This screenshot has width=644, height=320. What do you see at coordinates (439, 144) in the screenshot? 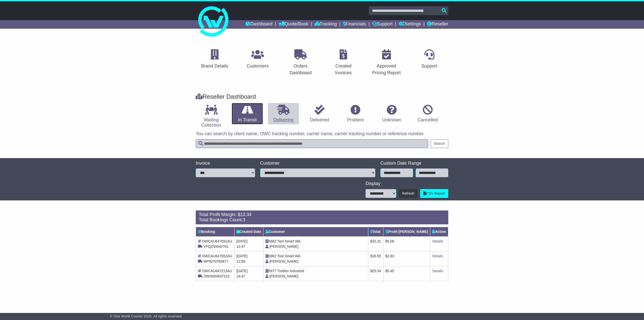
I see `button: Search` at bounding box center [439, 144].